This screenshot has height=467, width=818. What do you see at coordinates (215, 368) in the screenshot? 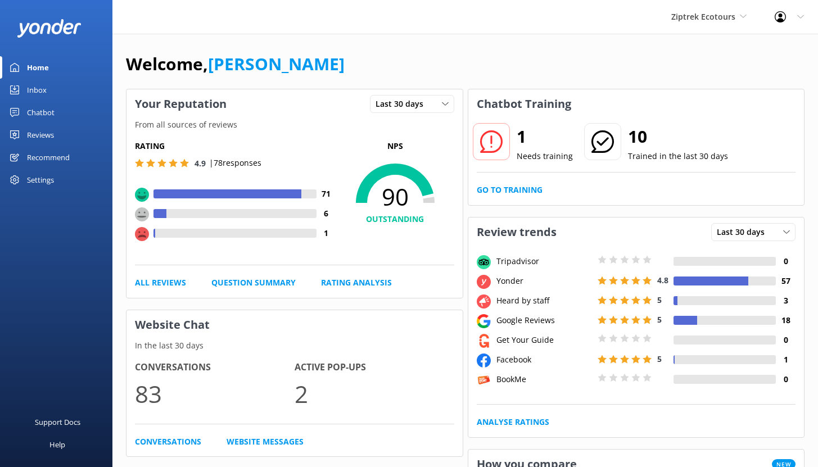
I see `h4: Conversations` at bounding box center [215, 368].